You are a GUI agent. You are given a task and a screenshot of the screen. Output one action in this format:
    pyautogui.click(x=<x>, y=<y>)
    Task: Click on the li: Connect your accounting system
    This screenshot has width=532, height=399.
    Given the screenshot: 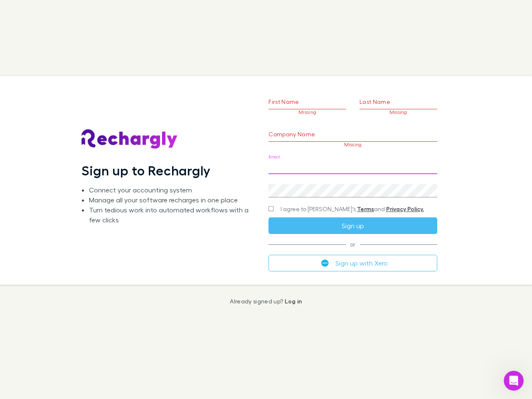 What is the action you would take?
    pyautogui.click(x=172, y=190)
    